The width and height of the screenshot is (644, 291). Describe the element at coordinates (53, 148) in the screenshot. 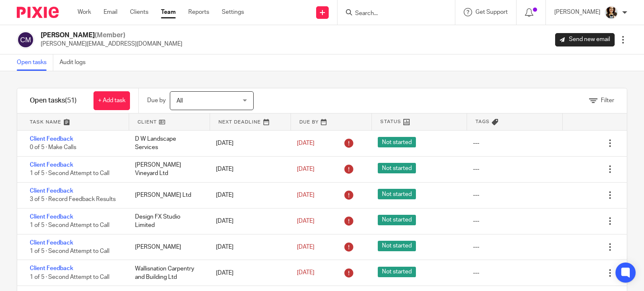

I see `span: 0 of 5 · Make Calls` at that location.